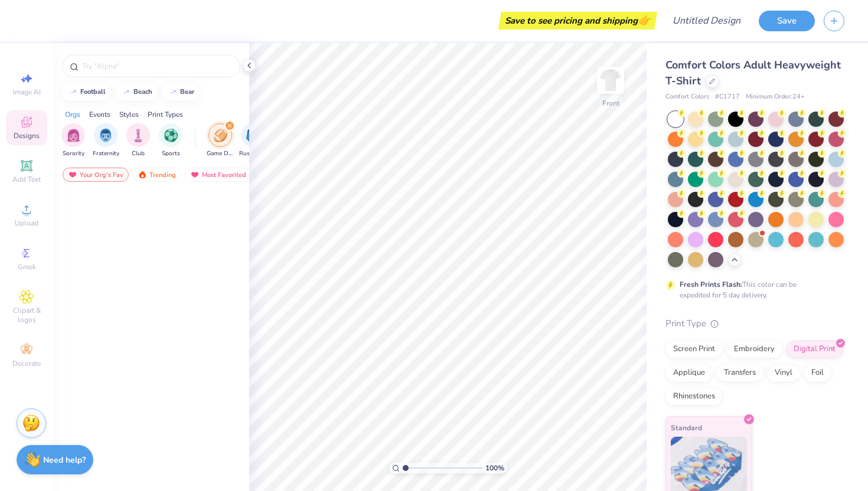 Image resolution: width=868 pixels, height=491 pixels. What do you see at coordinates (253, 140) in the screenshot?
I see `div: filter for Rush & Bid` at bounding box center [253, 140].